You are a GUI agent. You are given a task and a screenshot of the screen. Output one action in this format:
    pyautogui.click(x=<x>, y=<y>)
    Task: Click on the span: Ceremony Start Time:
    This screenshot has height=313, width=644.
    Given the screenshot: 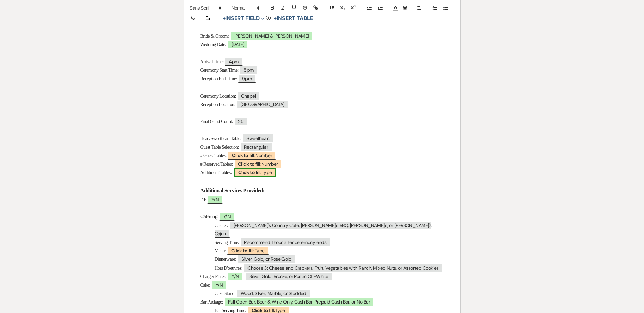 What is the action you would take?
    pyautogui.click(x=219, y=70)
    